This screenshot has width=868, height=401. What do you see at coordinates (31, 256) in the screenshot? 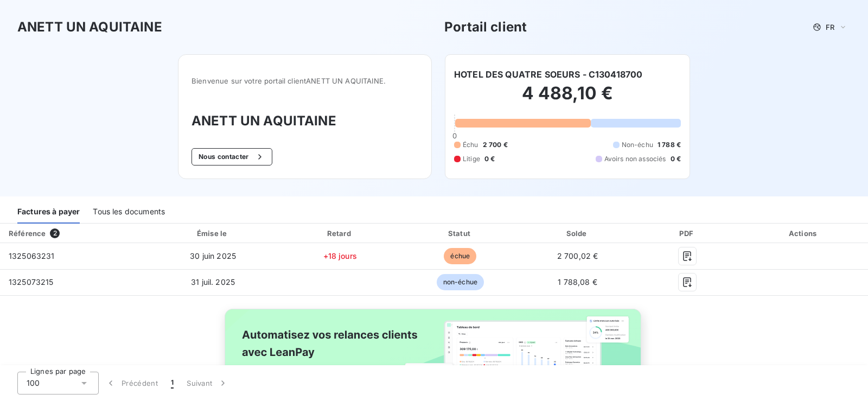
I see `span: 1325063231` at bounding box center [31, 256].